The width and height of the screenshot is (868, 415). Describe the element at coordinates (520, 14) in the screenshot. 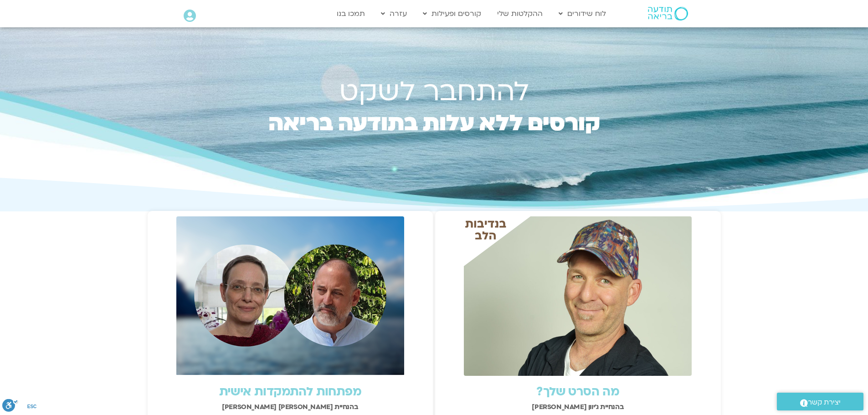

I see `a: ההקלטות שלי` at that location.